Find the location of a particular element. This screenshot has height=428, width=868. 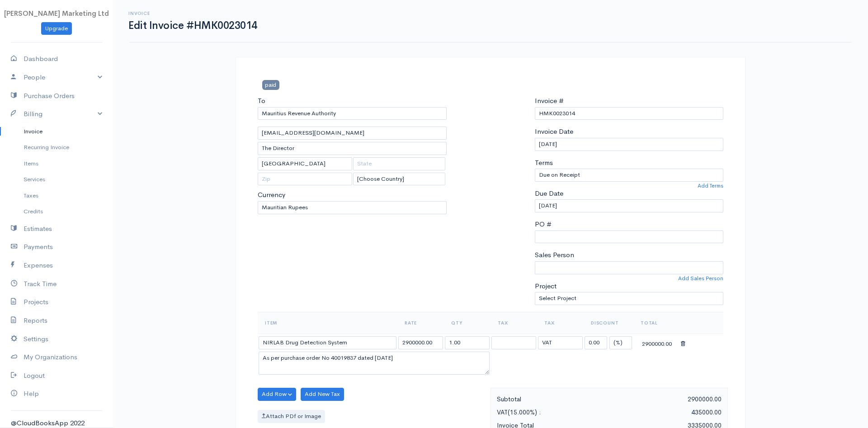

label: Project is located at coordinates (546, 286).